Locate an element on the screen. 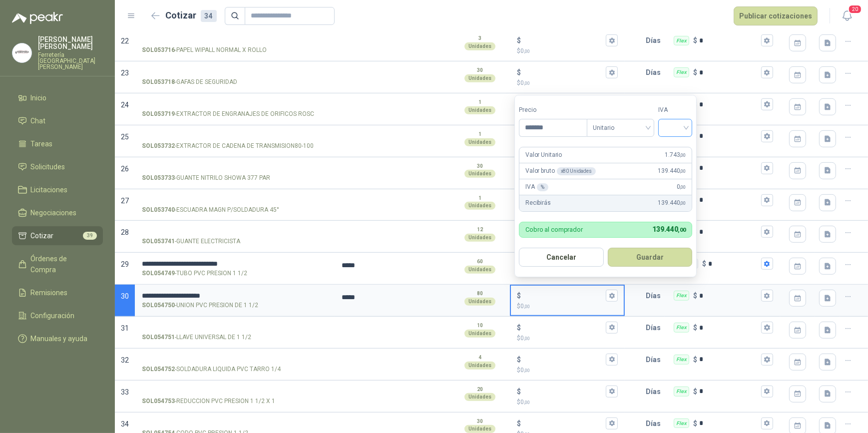  span: 27 is located at coordinates (125, 201).